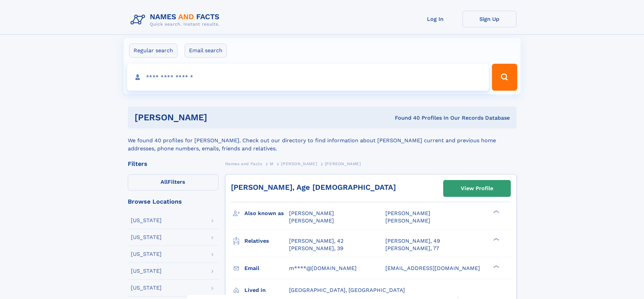  Describe the element at coordinates (243, 164) in the screenshot. I see `a: Names and Facts` at that location.